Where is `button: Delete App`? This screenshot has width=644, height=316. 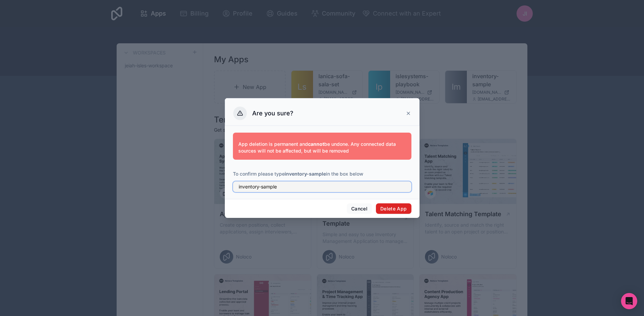 button: Delete App is located at coordinates (394, 209).